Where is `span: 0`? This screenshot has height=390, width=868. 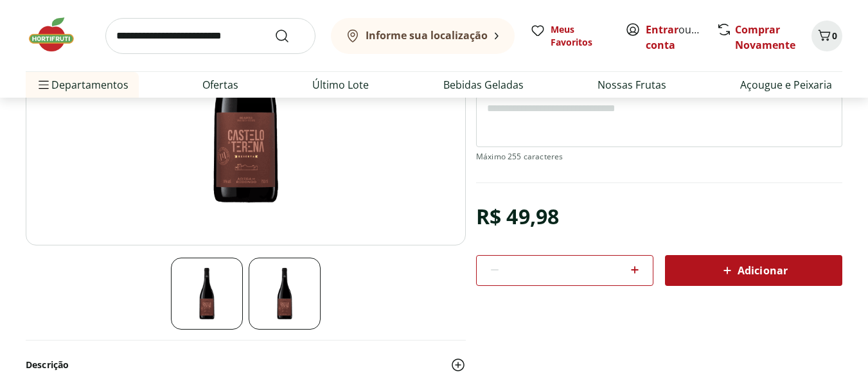
span: 0 is located at coordinates (835, 36).